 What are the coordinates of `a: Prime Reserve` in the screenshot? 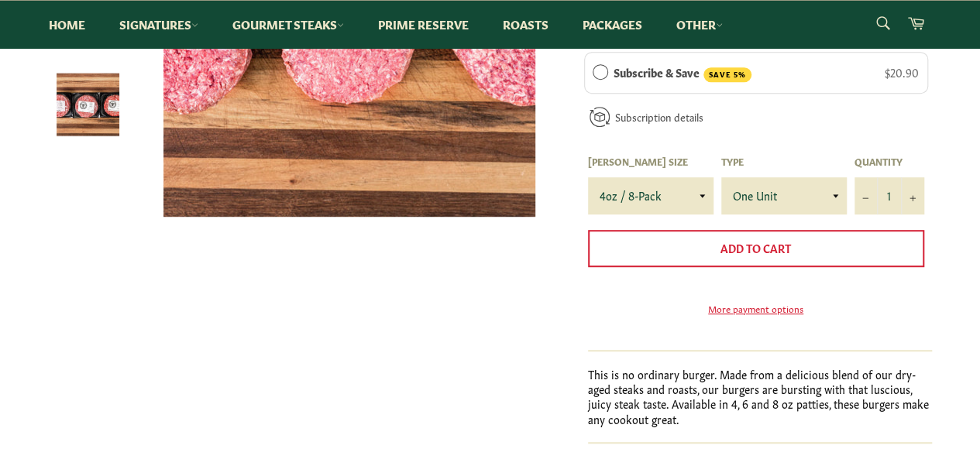 It's located at (423, 24).